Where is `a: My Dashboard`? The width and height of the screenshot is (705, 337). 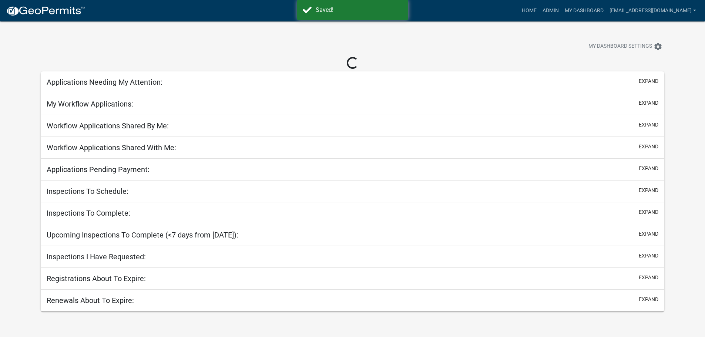
a: My Dashboard is located at coordinates (584, 11).